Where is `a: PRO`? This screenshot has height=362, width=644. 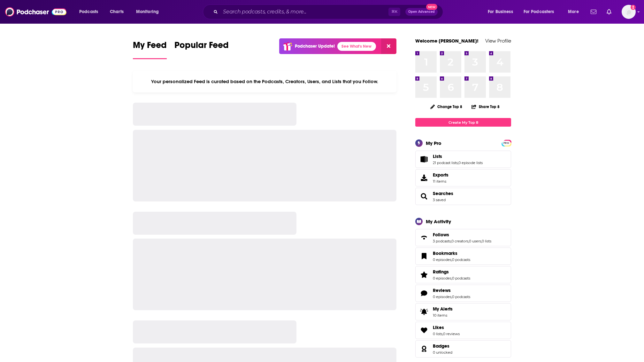 a: PRO is located at coordinates (506, 143).